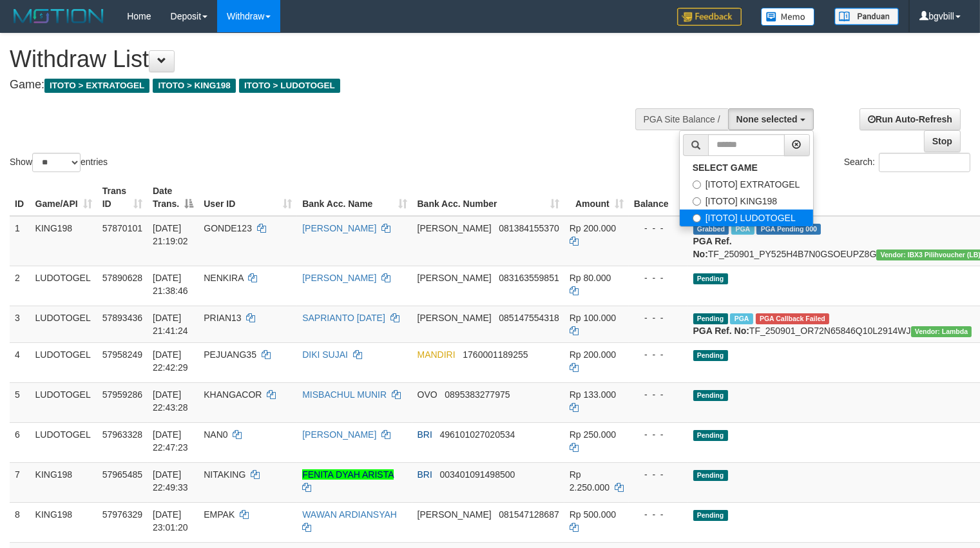 This screenshot has width=980, height=548. What do you see at coordinates (348, 474) in the screenshot?
I see `a: FENITA DYAH ARISTA` at bounding box center [348, 474].